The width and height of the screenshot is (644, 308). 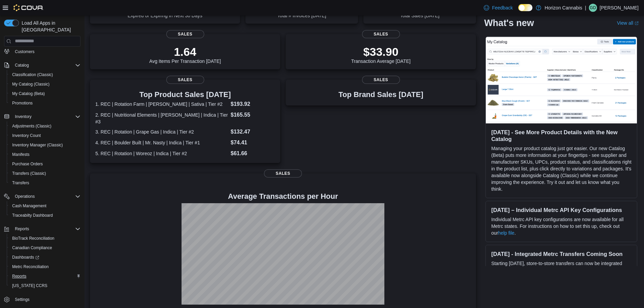 What do you see at coordinates (45, 257) in the screenshot?
I see `span: Dashboards` at bounding box center [45, 257].